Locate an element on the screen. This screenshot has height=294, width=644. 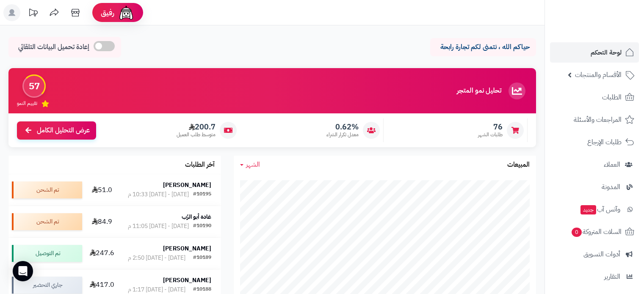
span: المدونة is located at coordinates (611, 187).